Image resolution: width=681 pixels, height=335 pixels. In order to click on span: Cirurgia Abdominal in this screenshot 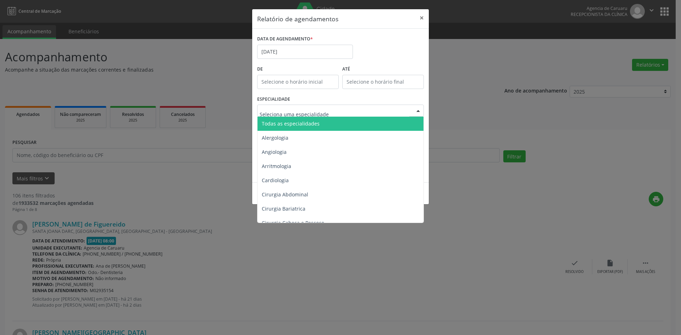, I will do `click(285, 194)`.